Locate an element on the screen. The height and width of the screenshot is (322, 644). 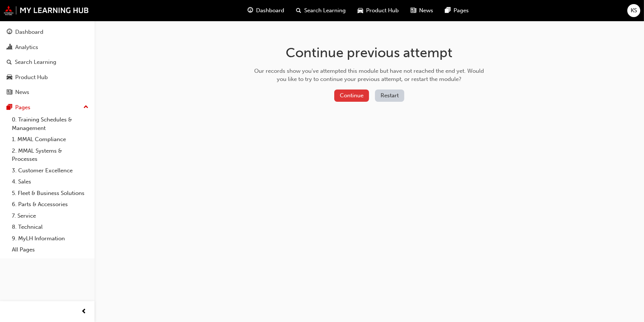
div: Dashboard is located at coordinates (29, 32).